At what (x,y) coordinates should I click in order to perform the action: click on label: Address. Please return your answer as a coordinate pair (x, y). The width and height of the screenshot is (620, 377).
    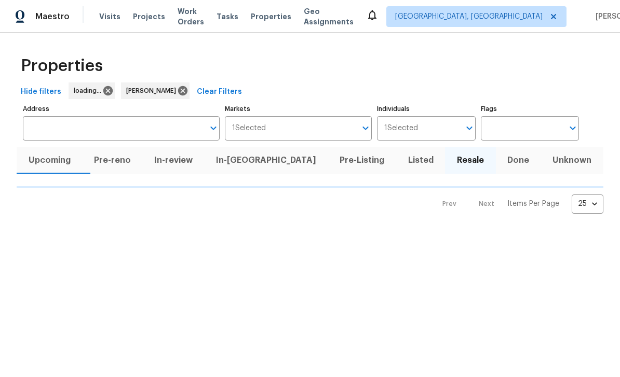
    Looking at the image, I should click on (121, 109).